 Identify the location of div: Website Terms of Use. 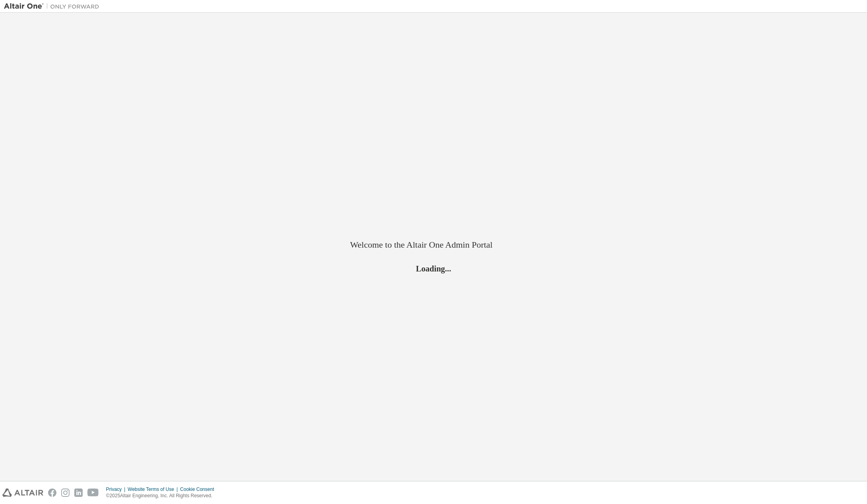
(154, 489).